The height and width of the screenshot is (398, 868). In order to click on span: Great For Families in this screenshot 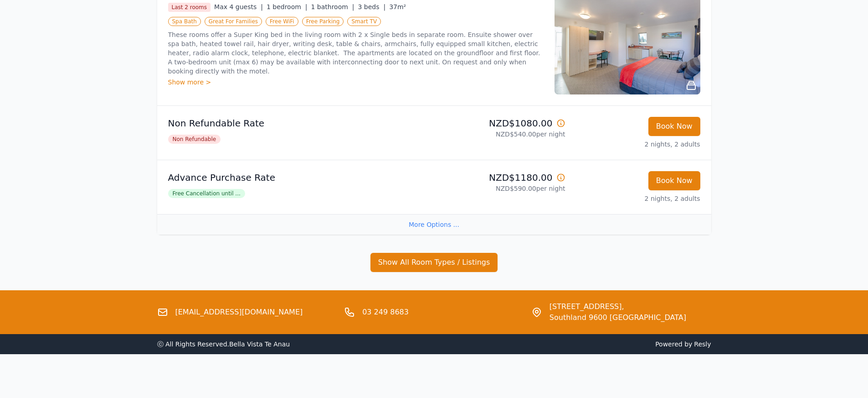, I will do `click(233, 22)`.